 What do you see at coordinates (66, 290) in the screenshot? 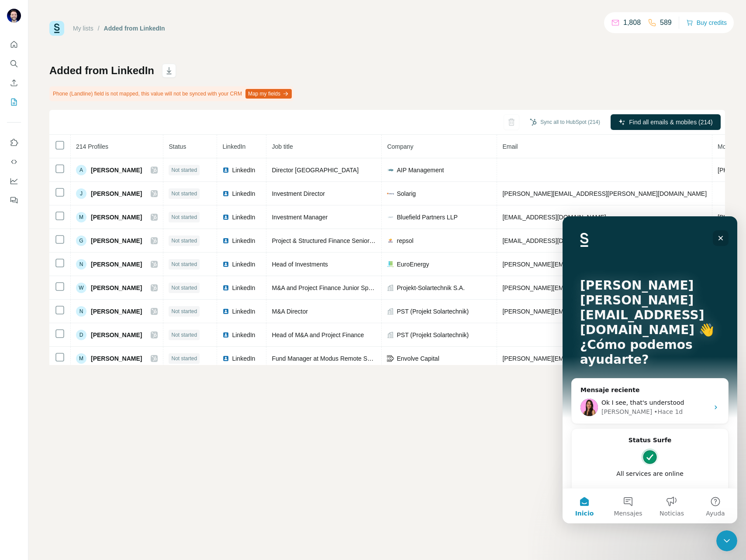
I see `button: Mensajes` at bounding box center [66, 290].